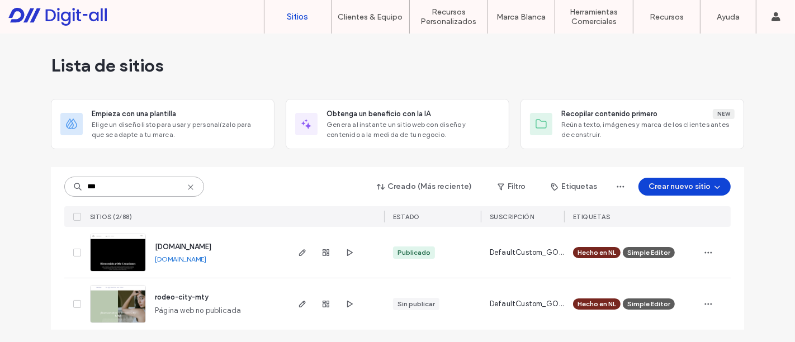  I want to click on button: Creado (Más reciente), so click(425, 187).